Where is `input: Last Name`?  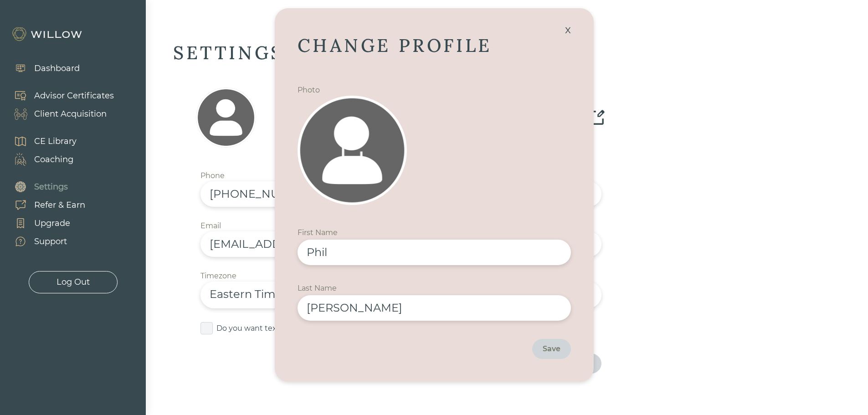
input: Last Name is located at coordinates (434, 308).